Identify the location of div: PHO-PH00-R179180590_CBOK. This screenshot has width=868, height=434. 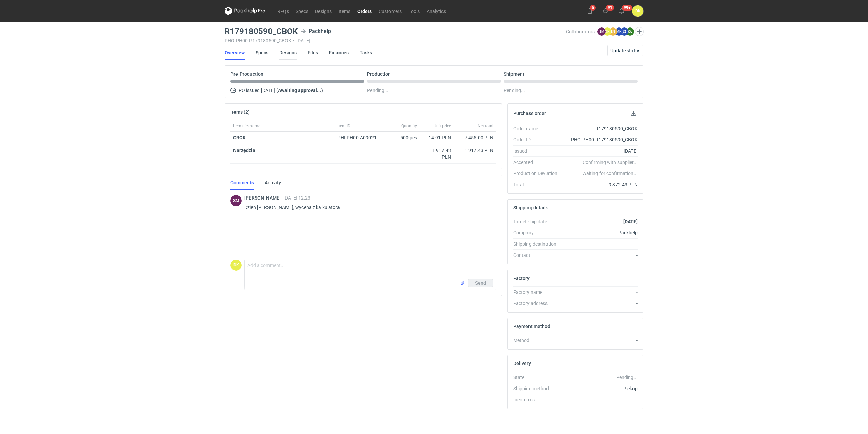
(600, 140).